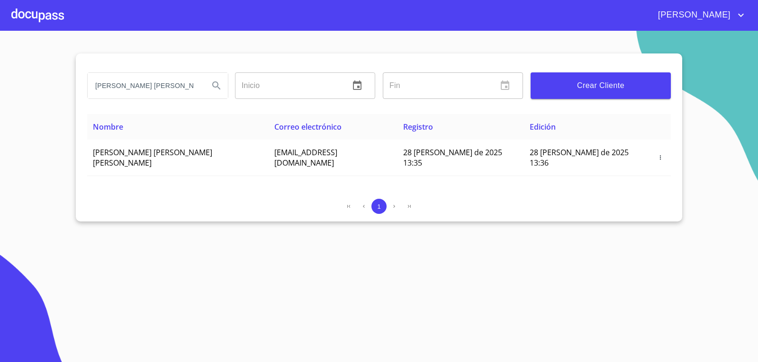  I want to click on button: account of current user, so click(699, 15).